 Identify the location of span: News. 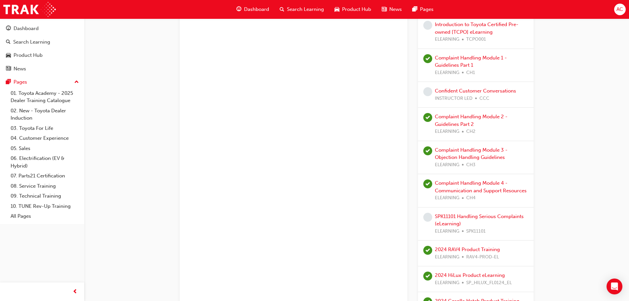
(396, 9).